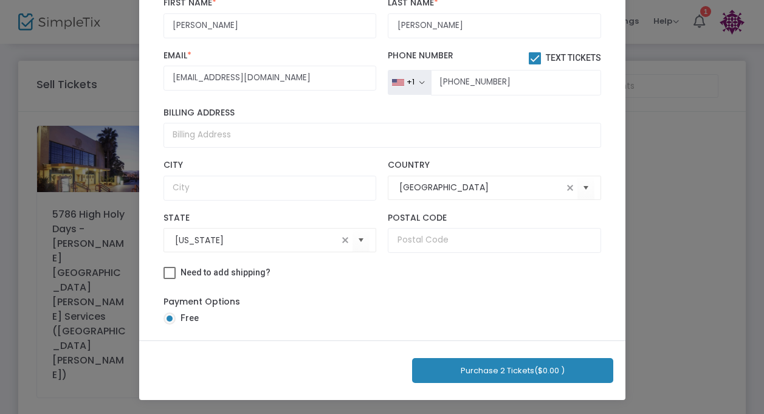  What do you see at coordinates (494, 165) in the screenshot?
I see `label: Country` at bounding box center [494, 165].